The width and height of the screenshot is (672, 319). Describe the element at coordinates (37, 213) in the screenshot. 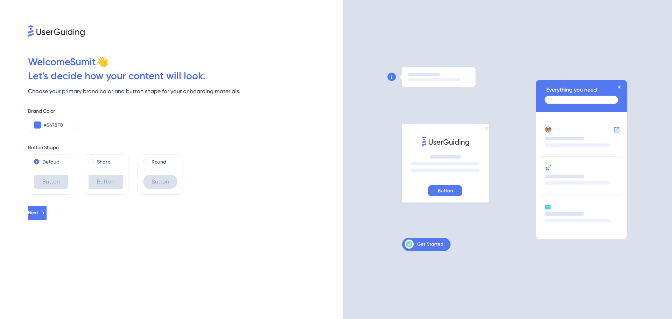

I see `button: Next` at that location.